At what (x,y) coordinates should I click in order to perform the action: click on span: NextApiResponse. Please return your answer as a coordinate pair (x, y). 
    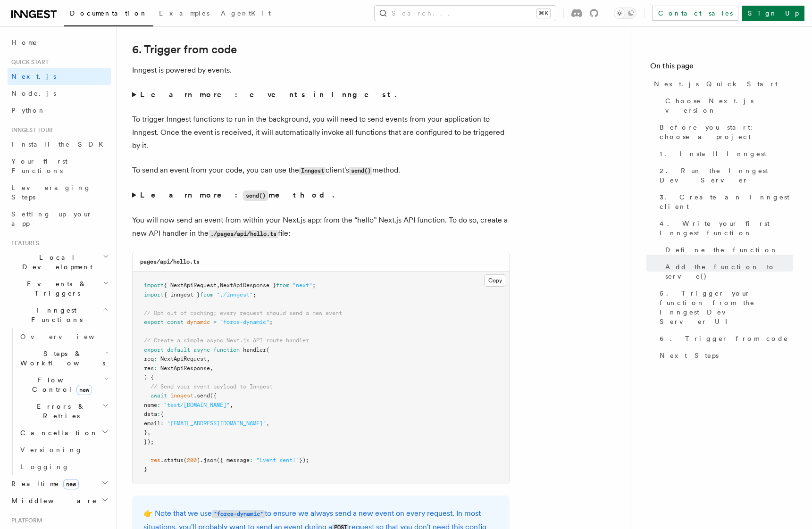
    Looking at the image, I should click on (185, 368).